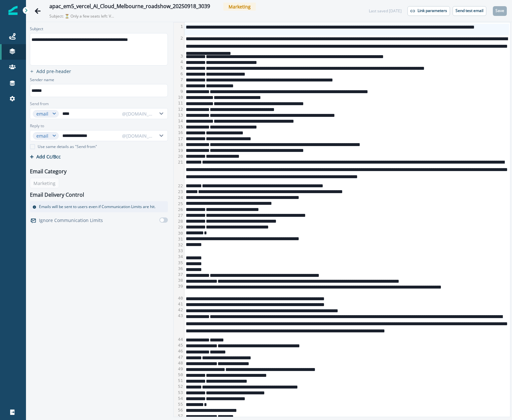 This screenshot has height=420, width=512. Describe the element at coordinates (178, 404) in the screenshot. I see `div: 55` at that location.